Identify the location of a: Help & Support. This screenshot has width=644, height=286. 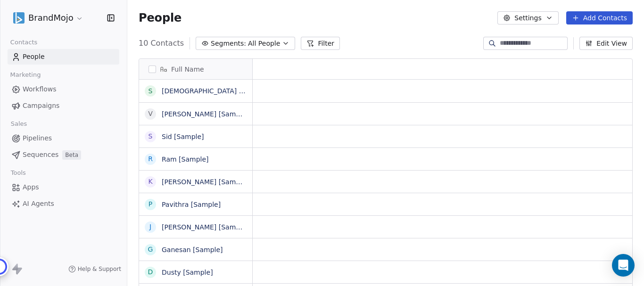
(95, 270).